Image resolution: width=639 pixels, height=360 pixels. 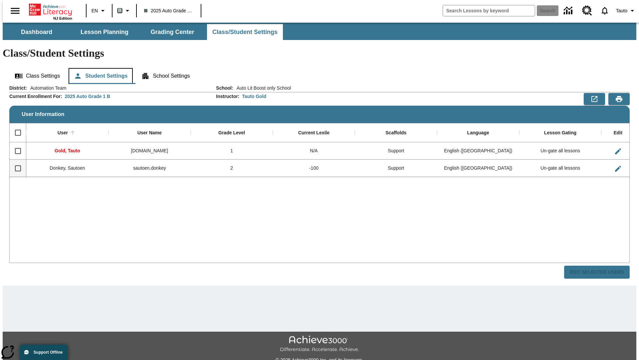 What do you see at coordinates (15, 11) in the screenshot?
I see `button: Open side menu` at bounding box center [15, 11].